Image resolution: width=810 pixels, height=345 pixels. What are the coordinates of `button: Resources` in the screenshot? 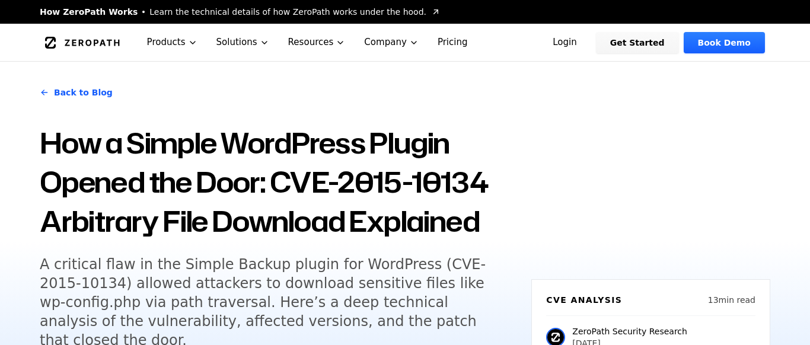 It's located at (317, 42).